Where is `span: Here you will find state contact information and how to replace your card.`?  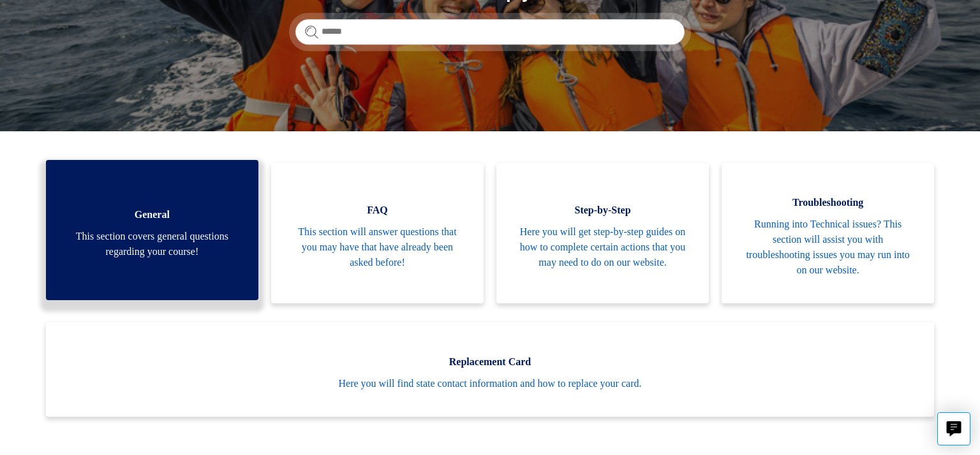
span: Here you will find state contact information and how to replace your card. is located at coordinates (490, 383).